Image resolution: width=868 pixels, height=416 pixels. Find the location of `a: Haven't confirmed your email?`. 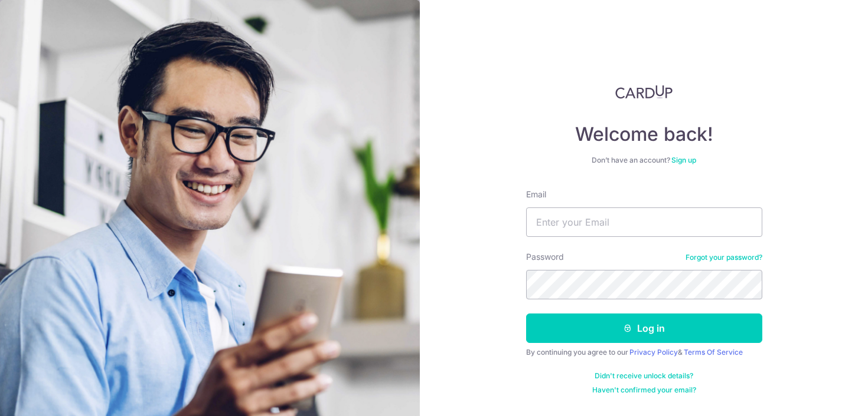

a: Haven't confirmed your email? is located at coordinates (644, 390).